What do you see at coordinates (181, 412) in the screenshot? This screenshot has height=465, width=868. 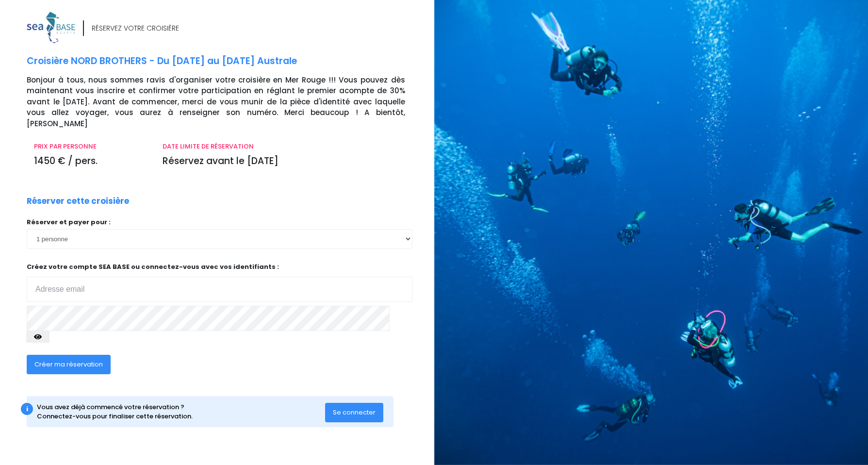 I see `div: Vous avez déjà commencé votre réservation ? Connectez-vous pour finaliser cette réservation.` at bounding box center [181, 412].